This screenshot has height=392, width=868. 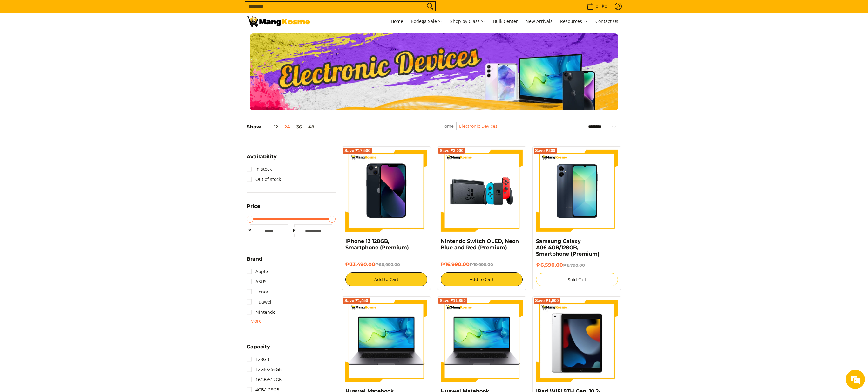 What do you see at coordinates (574, 265) in the screenshot?
I see `del: ₱6,790.00` at bounding box center [574, 265].